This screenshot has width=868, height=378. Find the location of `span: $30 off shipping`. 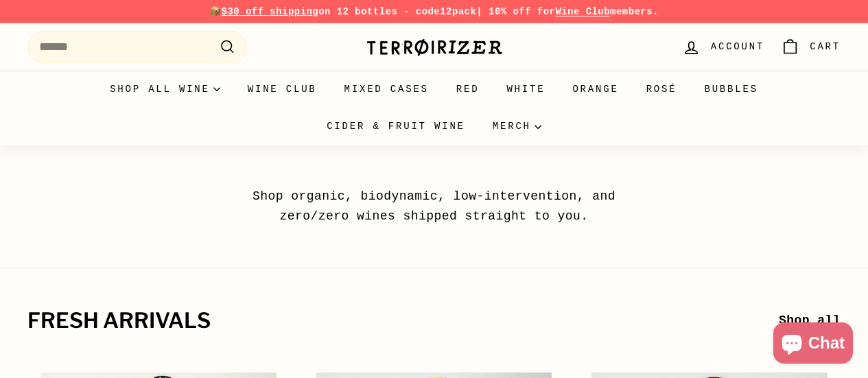

span: $30 off shipping is located at coordinates (271, 12).